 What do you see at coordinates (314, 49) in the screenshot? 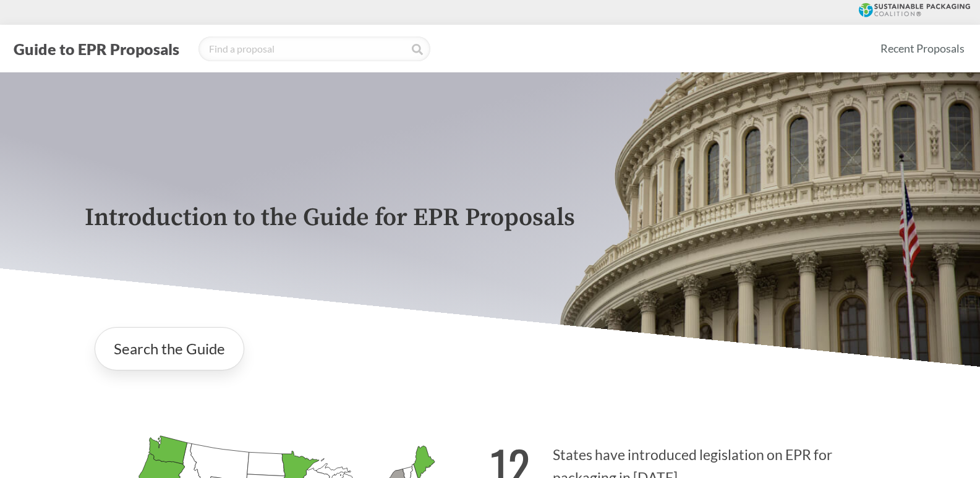
I see `input: Find a proposal` at bounding box center [314, 49].